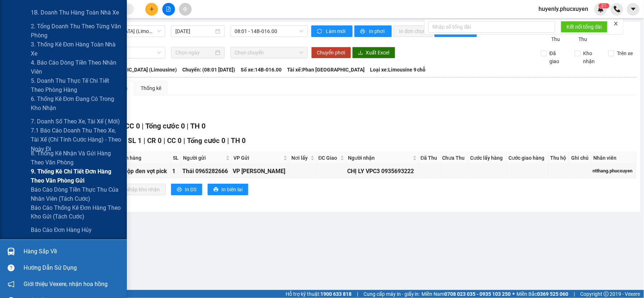  Describe the element at coordinates (11, 284) in the screenshot. I see `span: notification` at that location.